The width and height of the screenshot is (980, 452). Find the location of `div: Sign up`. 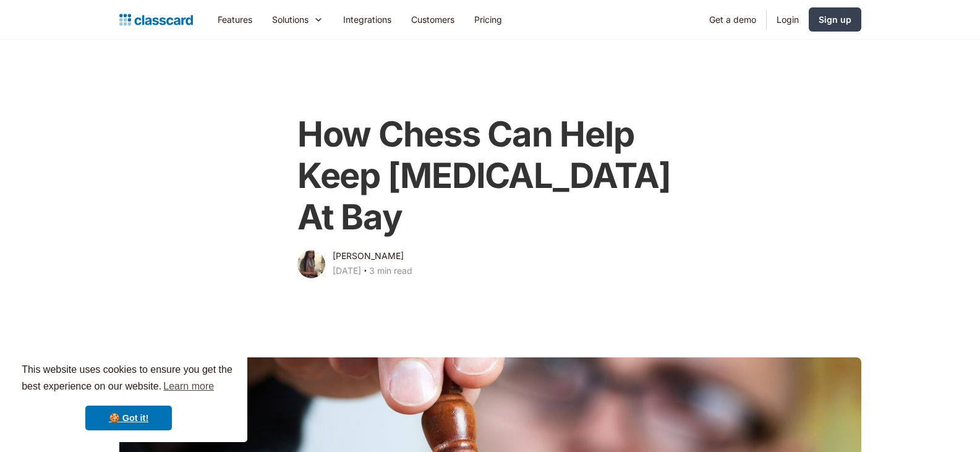

div: Sign up is located at coordinates (835, 19).